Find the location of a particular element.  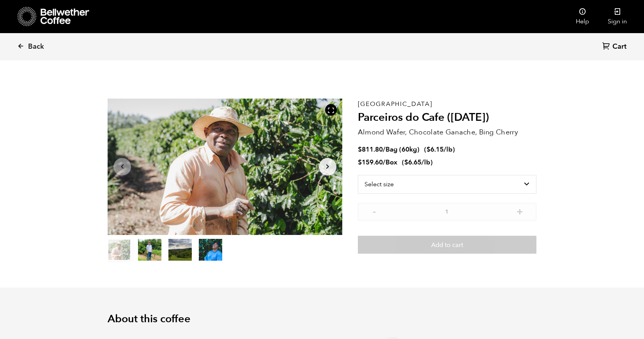

bdi: 6.65 is located at coordinates (413, 162).